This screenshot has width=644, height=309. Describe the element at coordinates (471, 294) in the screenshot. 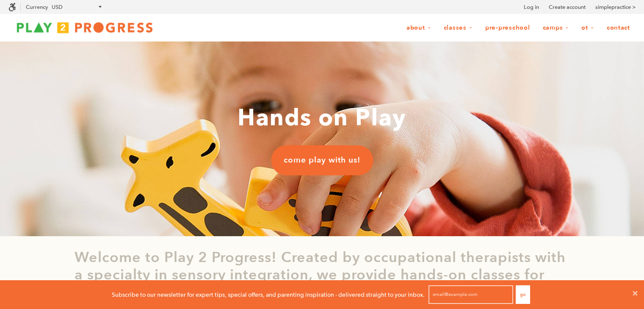

I see `input: email@example.com` at that location.